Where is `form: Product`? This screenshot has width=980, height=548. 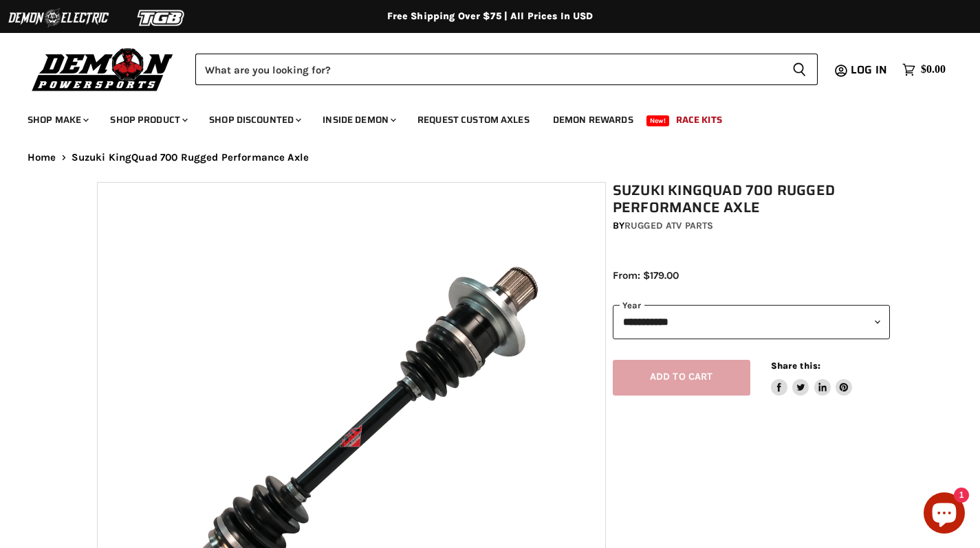 form: Product is located at coordinates (506, 70).